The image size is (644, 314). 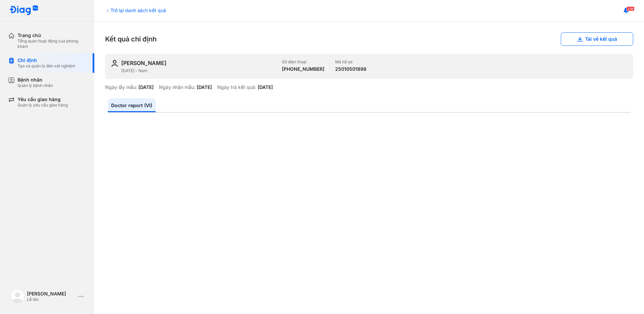 What do you see at coordinates (52, 35) in the screenshot?
I see `div: Trang chủ` at bounding box center [52, 35].